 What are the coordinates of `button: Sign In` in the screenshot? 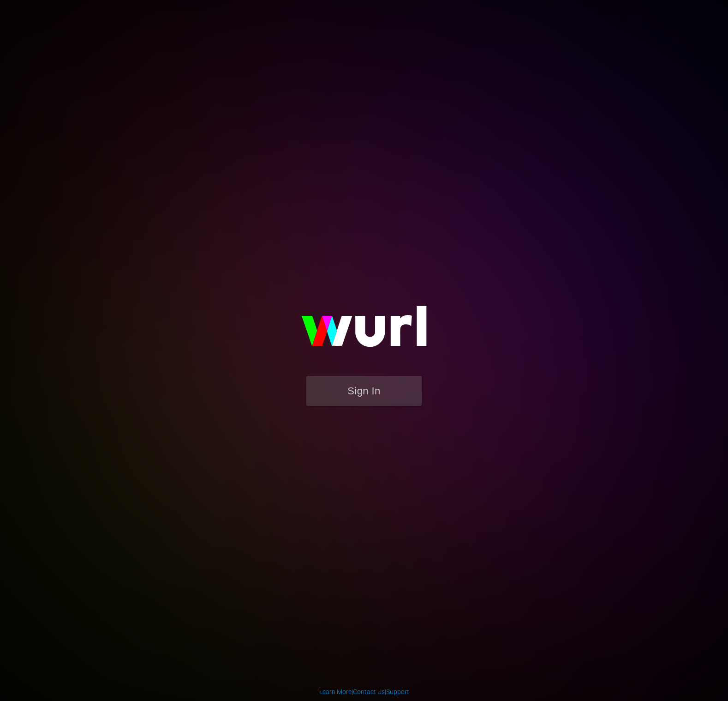 It's located at (364, 390).